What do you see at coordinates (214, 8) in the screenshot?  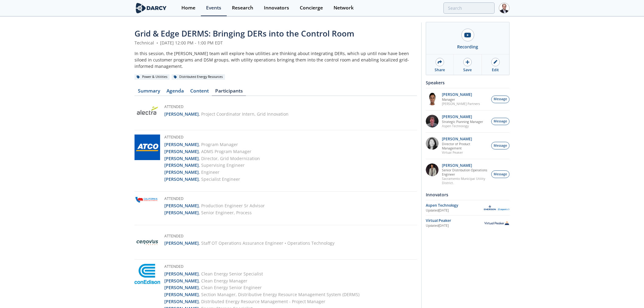 I see `div: Events` at bounding box center [214, 8].